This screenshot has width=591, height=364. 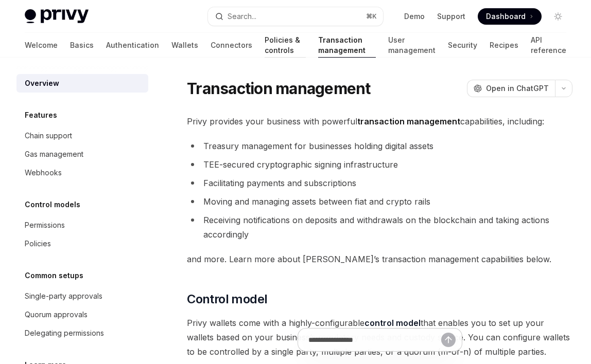 I want to click on span: Control model, so click(x=227, y=299).